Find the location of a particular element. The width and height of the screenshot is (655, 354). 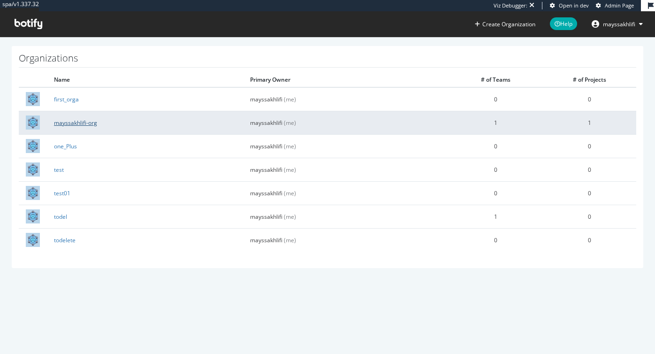

a: first_orga is located at coordinates (66, 99).